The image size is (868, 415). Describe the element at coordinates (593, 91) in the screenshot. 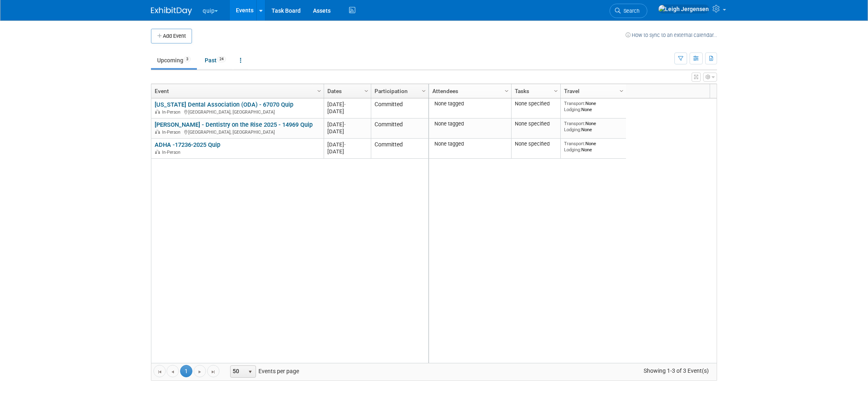

I see `a: Travel` at that location.